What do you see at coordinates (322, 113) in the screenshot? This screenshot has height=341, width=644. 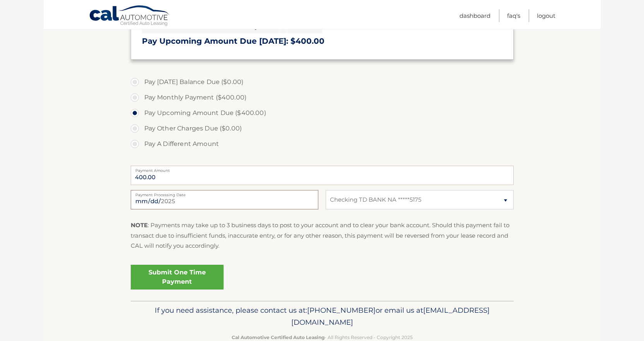 I see `label: Pay Upcoming Amount Due ($400.00)` at bounding box center [322, 113].